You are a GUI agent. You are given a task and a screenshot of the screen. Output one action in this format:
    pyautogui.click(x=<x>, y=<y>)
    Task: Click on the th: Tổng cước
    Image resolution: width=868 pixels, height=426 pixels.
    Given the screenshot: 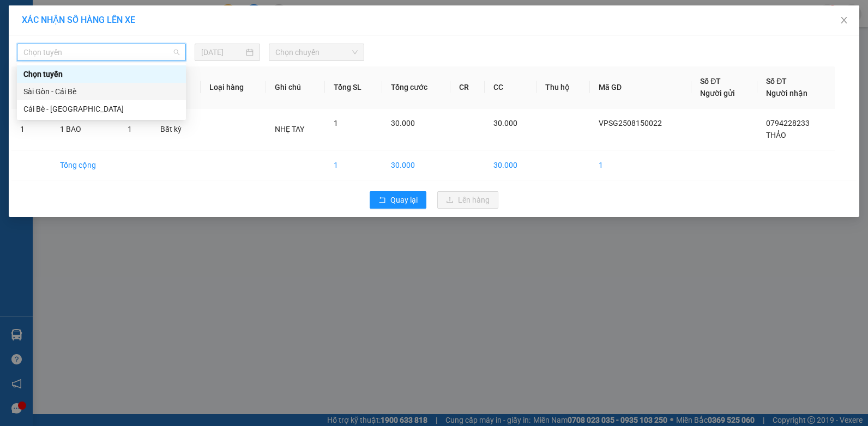 What is the action you would take?
    pyautogui.click(x=416, y=87)
    